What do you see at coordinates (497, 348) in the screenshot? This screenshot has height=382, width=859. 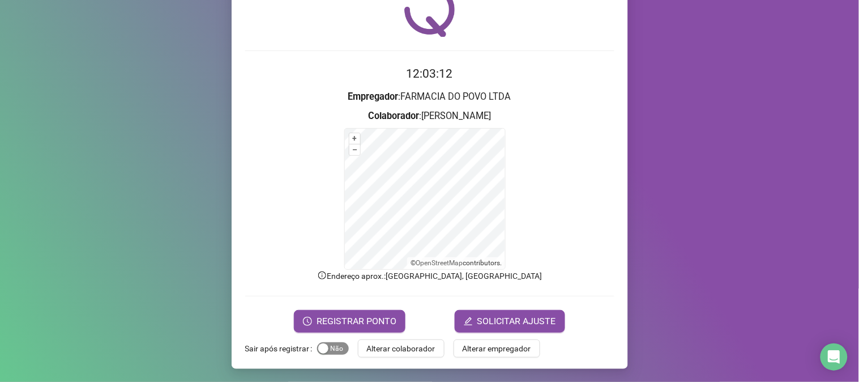 I see `button: Alterar empregador` at bounding box center [497, 348].